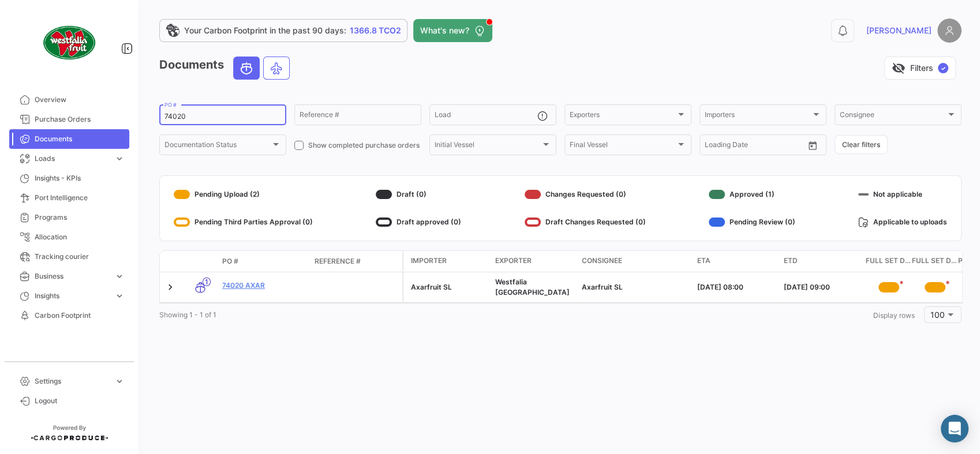 This screenshot has height=454, width=980. I want to click on a: Documents, so click(69, 139).